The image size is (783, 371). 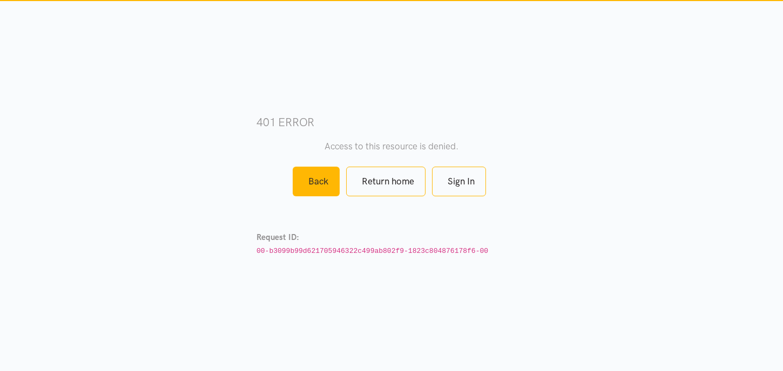 What do you see at coordinates (459, 181) in the screenshot?
I see `a: Sign In` at bounding box center [459, 181].